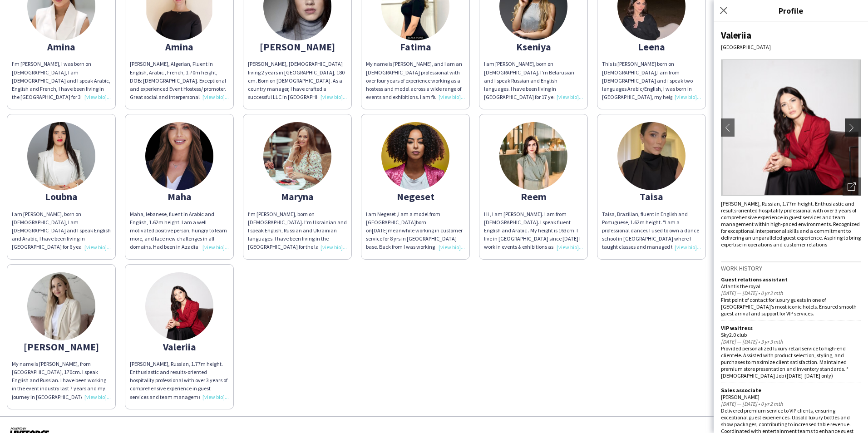 The width and height of the screenshot is (868, 433). I want to click on img: thumb-1679642050641d4dc284058.jpeg, so click(415, 156).